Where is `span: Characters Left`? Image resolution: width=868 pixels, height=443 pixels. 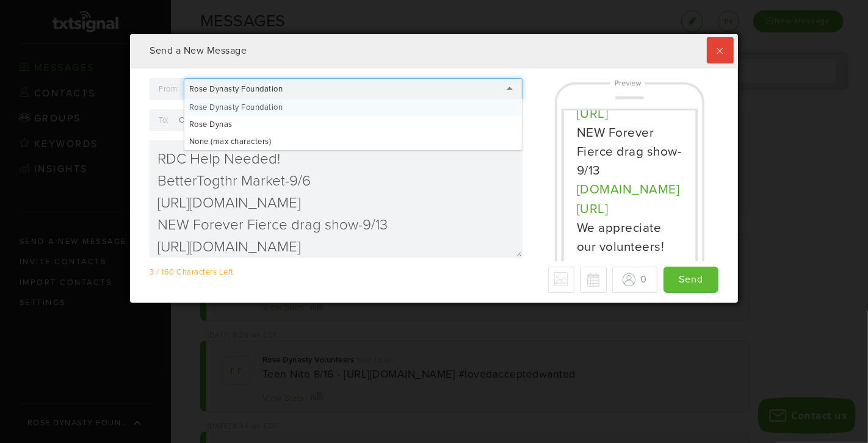 span: Characters Left is located at coordinates (205, 272).